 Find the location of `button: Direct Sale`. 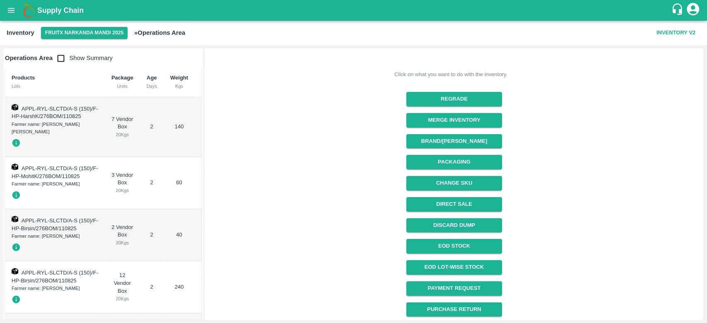

button: Direct Sale is located at coordinates (454, 204).